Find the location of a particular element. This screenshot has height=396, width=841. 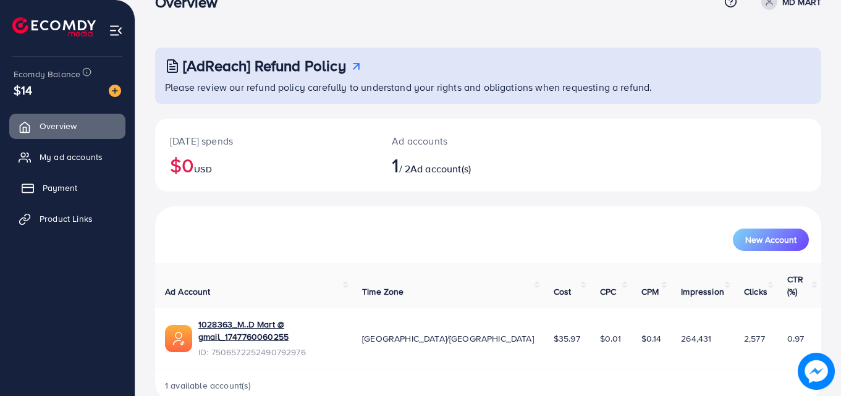

span: $14 is located at coordinates (23, 90).